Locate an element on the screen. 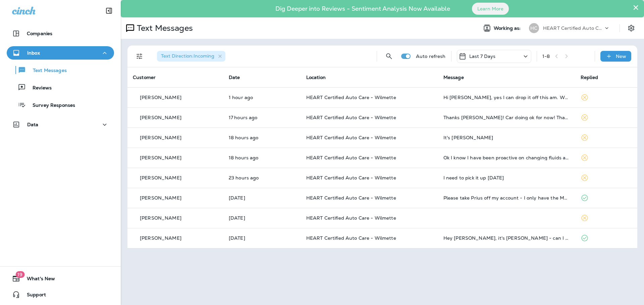 This screenshot has height=305, width=644. p: Oct 8, 2025 08:50 AM is located at coordinates (262, 198).